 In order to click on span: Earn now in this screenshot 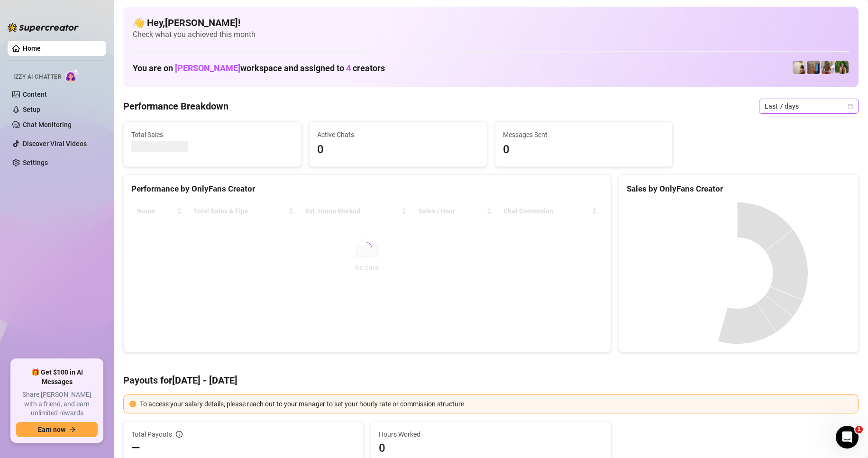, I will do `click(51, 430)`.